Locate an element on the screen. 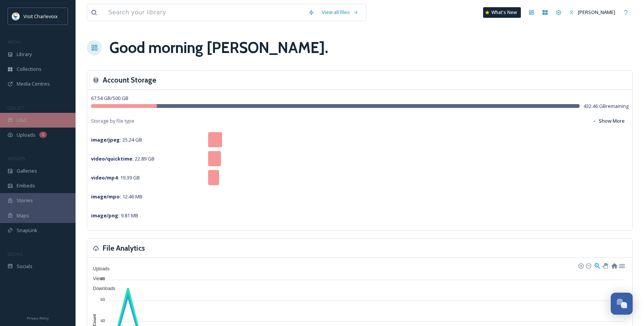  span: Visit Charlevoix is located at coordinates (40, 16).